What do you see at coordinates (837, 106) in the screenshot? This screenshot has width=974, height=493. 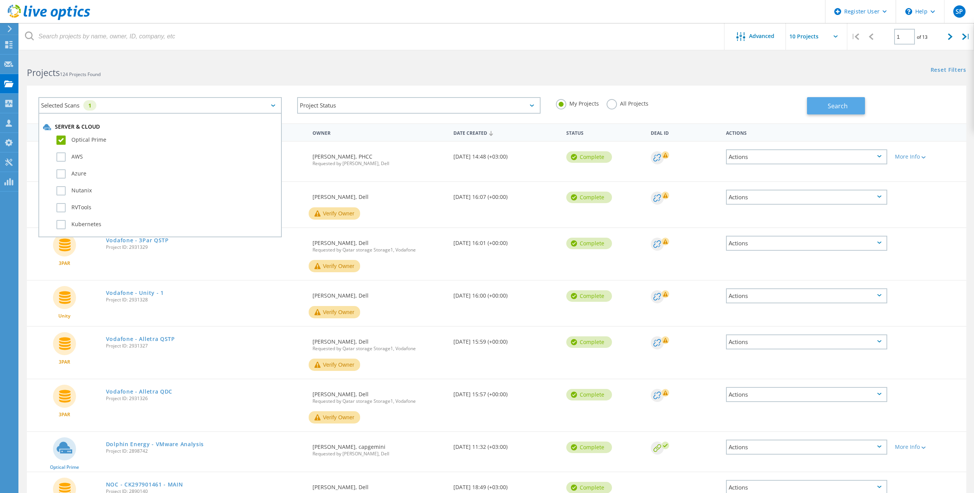 I see `span: Search` at bounding box center [837, 106].